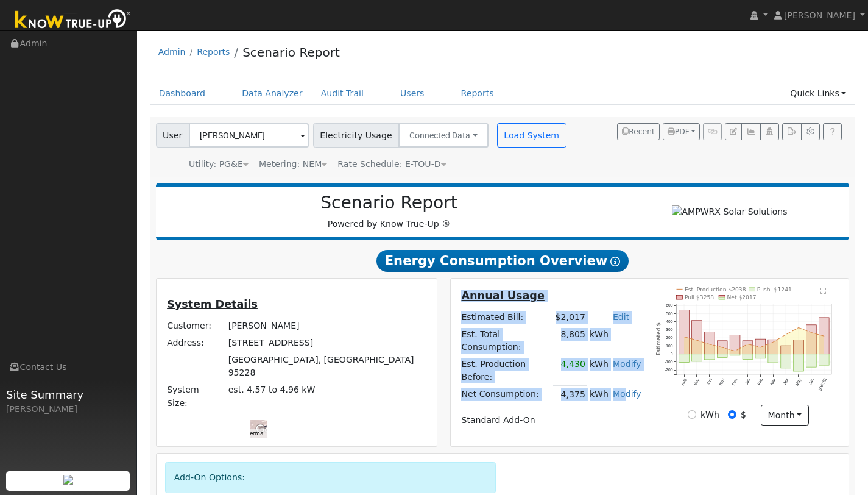  What do you see at coordinates (684, 382) in the screenshot?
I see `text: Aug` at bounding box center [684, 382].